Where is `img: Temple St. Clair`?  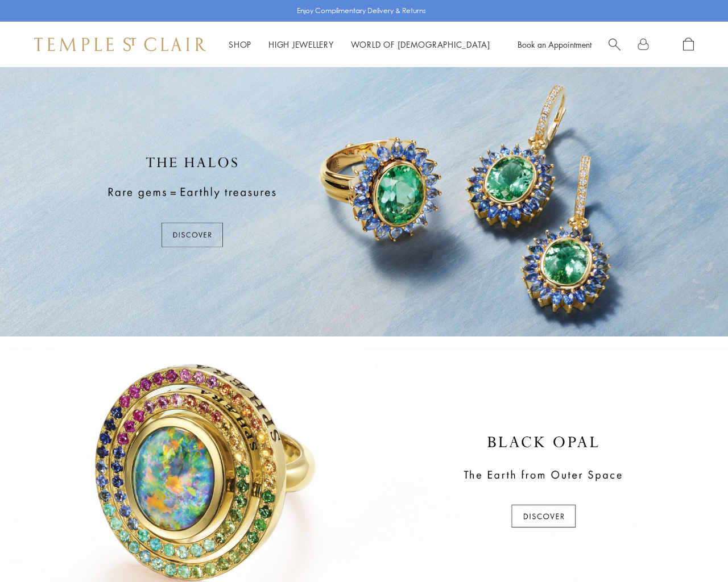 img: Temple St. Clair is located at coordinates (120, 44).